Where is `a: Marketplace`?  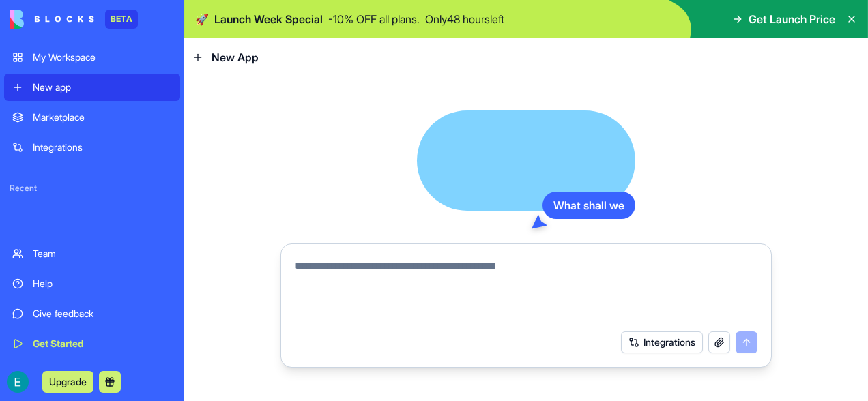
a: Marketplace is located at coordinates (92, 117).